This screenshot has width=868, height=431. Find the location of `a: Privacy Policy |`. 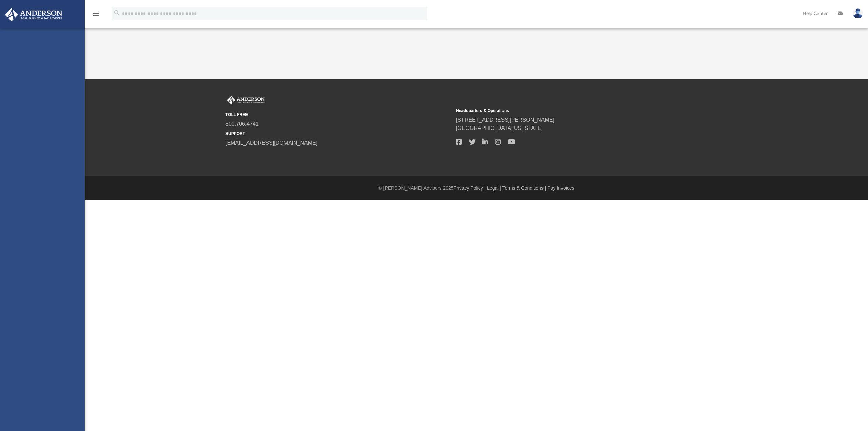

a: Privacy Policy | is located at coordinates (470, 188).